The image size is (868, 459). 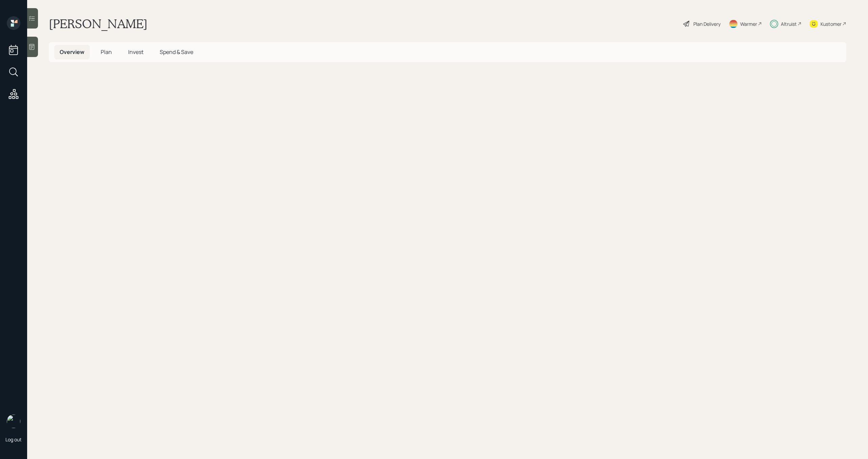 I want to click on div: Kustomer, so click(x=831, y=24).